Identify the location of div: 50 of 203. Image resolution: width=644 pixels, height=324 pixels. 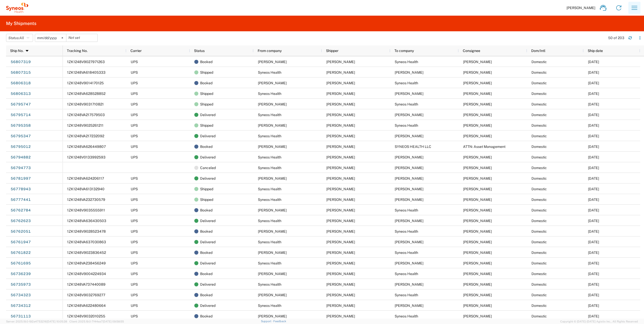
(616, 38).